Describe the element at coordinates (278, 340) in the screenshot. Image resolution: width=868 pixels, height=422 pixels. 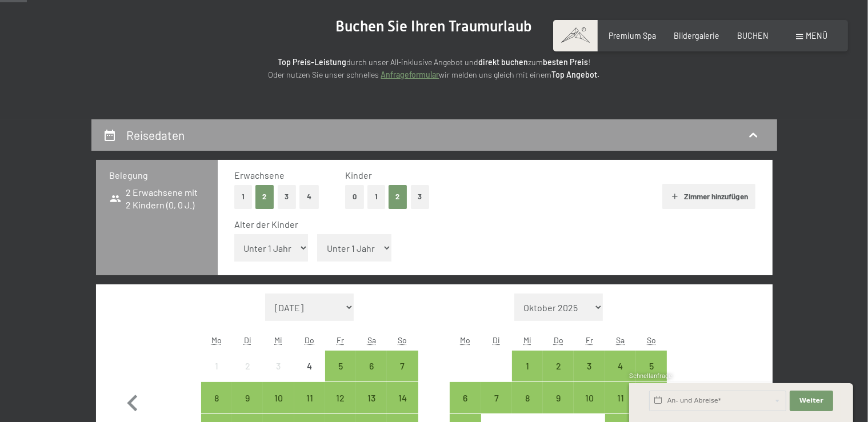
I see `abbr: Mittwoch` at that location.